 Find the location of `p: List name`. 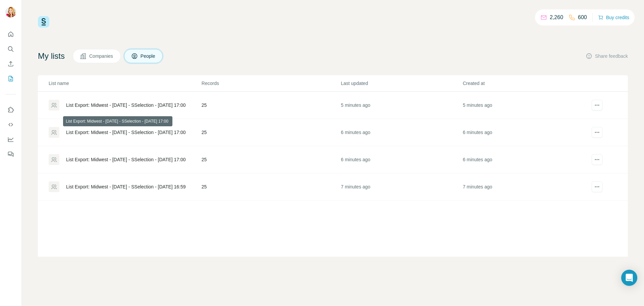

p: List name is located at coordinates (125, 83).